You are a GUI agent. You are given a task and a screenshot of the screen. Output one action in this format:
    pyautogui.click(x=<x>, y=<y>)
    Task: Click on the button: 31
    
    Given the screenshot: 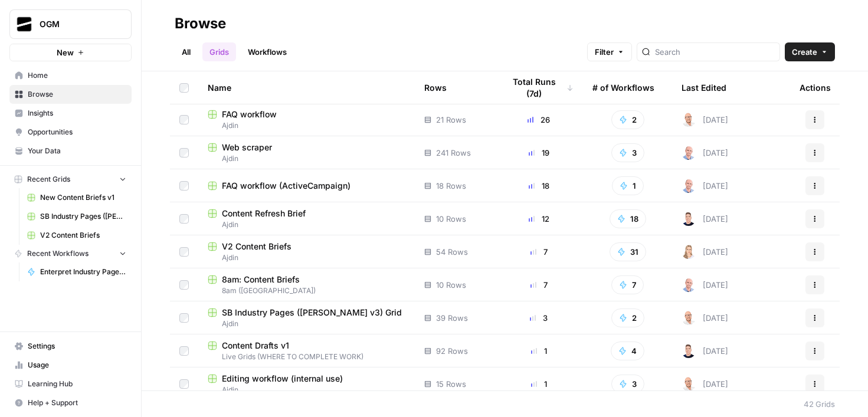 What is the action you would take?
    pyautogui.click(x=628, y=252)
    